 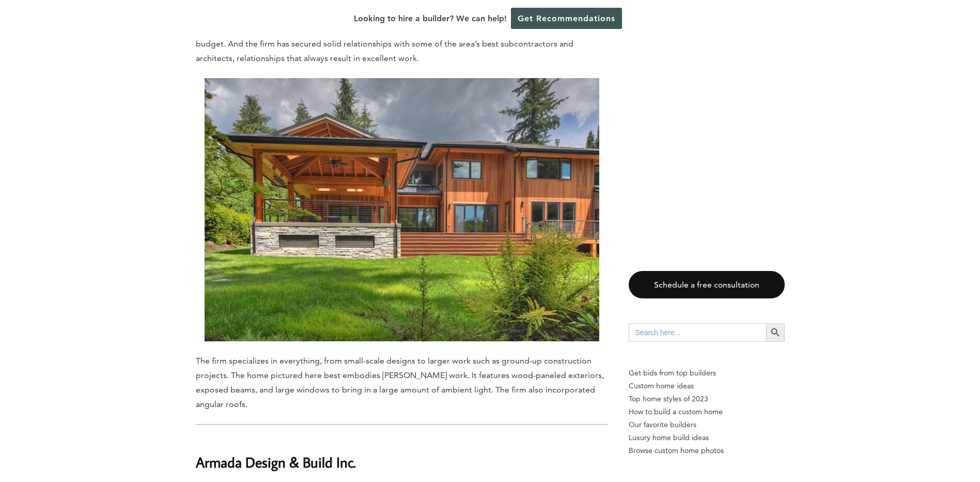 I want to click on p: Get bids from top builders, so click(x=707, y=373).